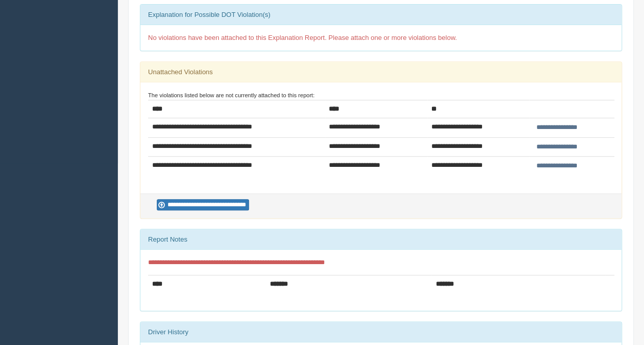  What do you see at coordinates (302, 37) in the screenshot?
I see `span: No violations have been attached to this Explanation Report. Please attach one or more violations...` at bounding box center [302, 37].